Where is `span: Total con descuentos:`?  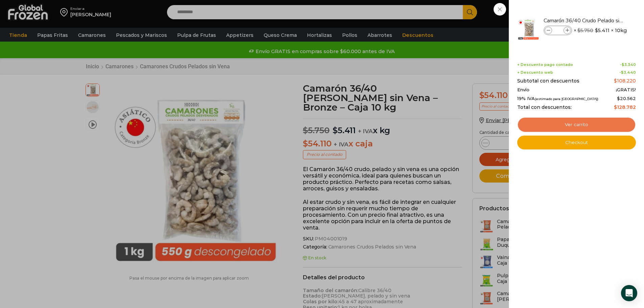 span: Total con descuentos: is located at coordinates (544, 107).